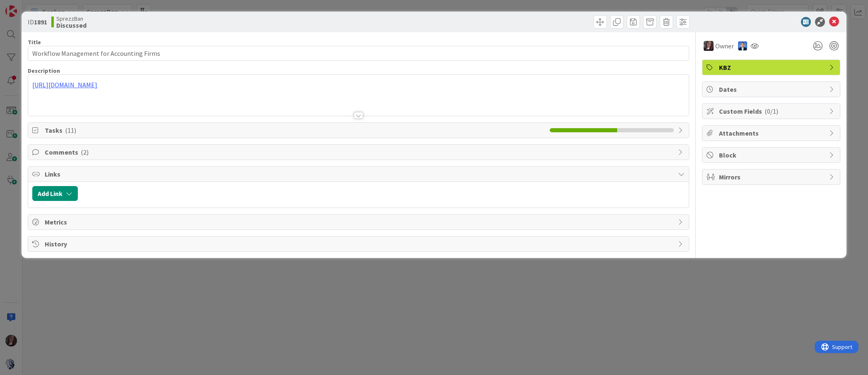 Image resolution: width=868 pixels, height=375 pixels. Describe the element at coordinates (742, 46) in the screenshot. I see `img: DP` at that location.